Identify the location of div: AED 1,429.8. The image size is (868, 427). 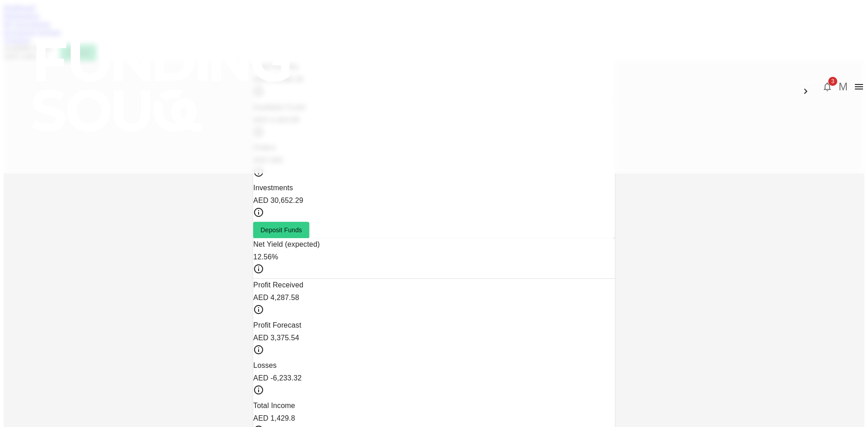
(433, 418).